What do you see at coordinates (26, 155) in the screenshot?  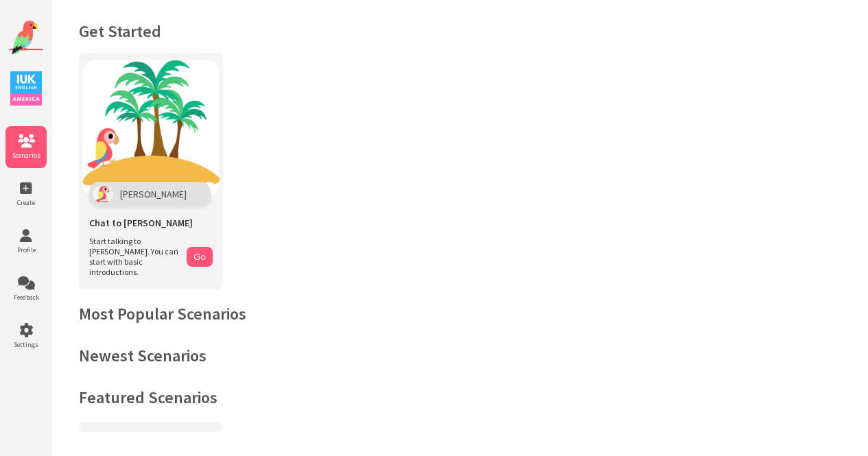 I see `span: Scenarios` at bounding box center [26, 155].